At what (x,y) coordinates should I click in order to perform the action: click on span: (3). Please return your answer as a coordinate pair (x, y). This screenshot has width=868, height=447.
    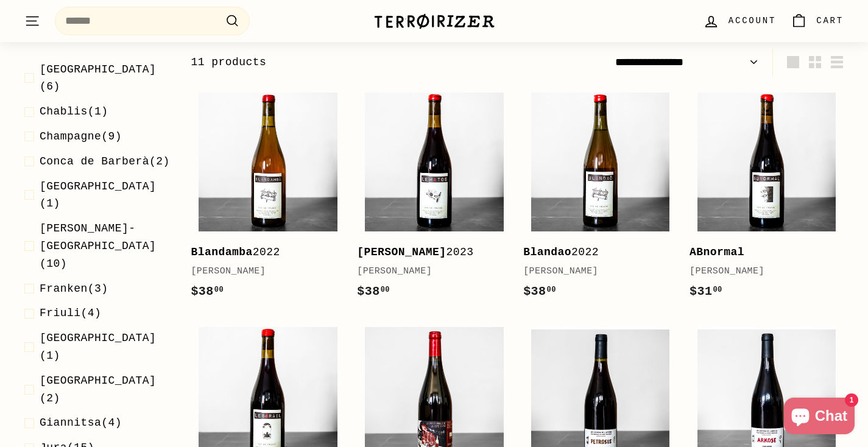
    Looking at the image, I should click on (73, 289).